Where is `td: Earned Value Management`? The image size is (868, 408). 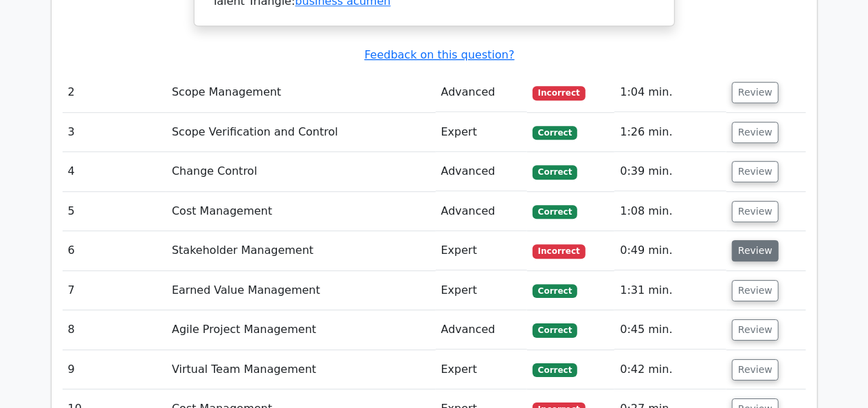
td: Earned Value Management is located at coordinates (301, 290).